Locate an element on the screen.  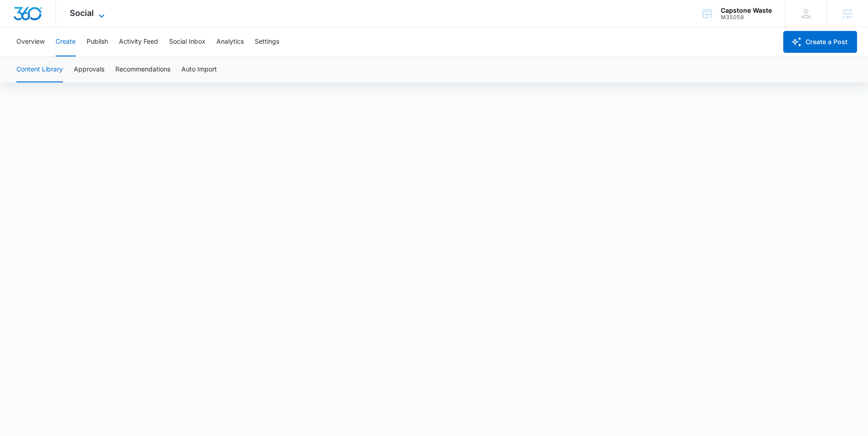
button: Overview is located at coordinates (31, 42).